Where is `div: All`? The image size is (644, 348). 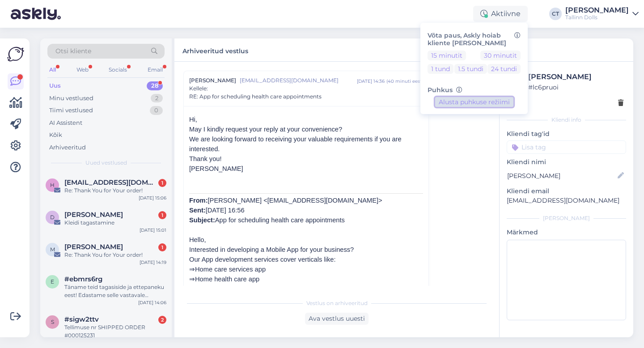 div: All is located at coordinates (53, 70).